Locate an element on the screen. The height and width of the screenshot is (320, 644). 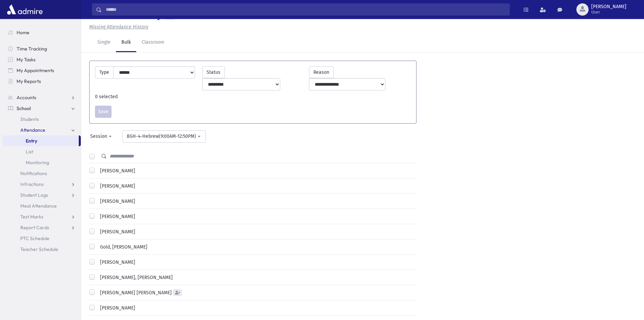
img: AdmirePro is located at coordinates (25, 9).